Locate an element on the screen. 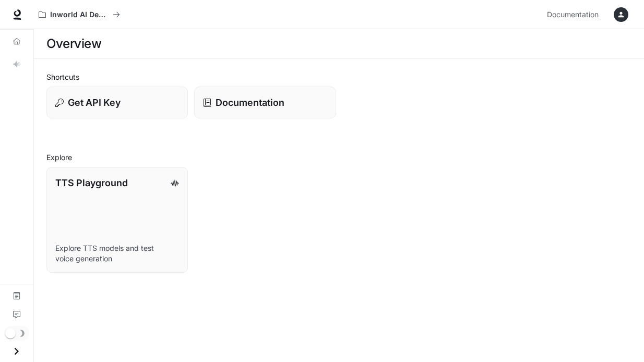 This screenshot has width=644, height=362. p: TTS Playground is located at coordinates (91, 183).